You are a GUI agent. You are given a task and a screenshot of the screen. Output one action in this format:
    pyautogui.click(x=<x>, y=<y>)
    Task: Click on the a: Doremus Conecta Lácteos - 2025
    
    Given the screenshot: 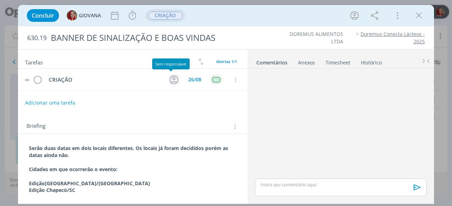 What is the action you would take?
    pyautogui.click(x=393, y=37)
    